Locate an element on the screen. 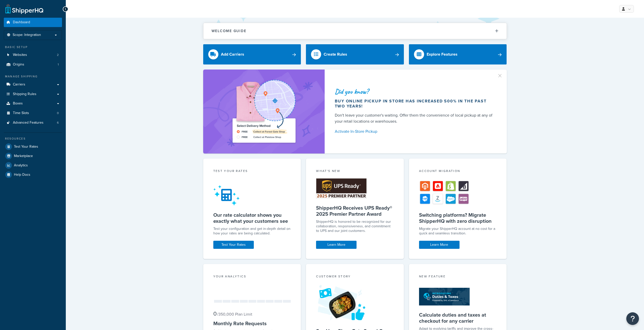 The height and width of the screenshot is (330, 644). div: Migrate your ShipperHQ account at no cost for a quick and seamless transition. is located at coordinates (458, 231).